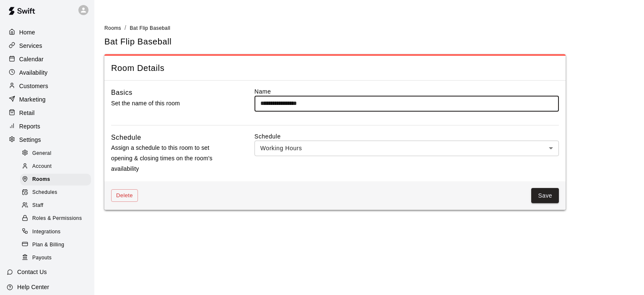  What do you see at coordinates (56, 245) in the screenshot?
I see `div: Plan & Billing` at bounding box center [56, 245].